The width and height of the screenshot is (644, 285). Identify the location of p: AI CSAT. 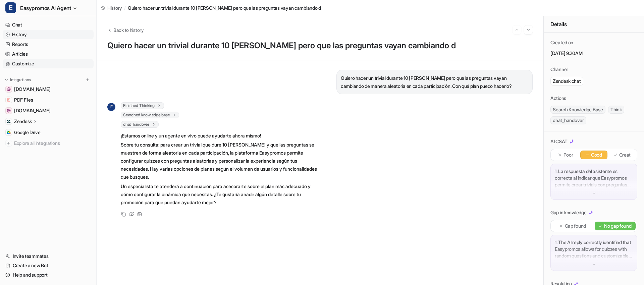
(559, 142).